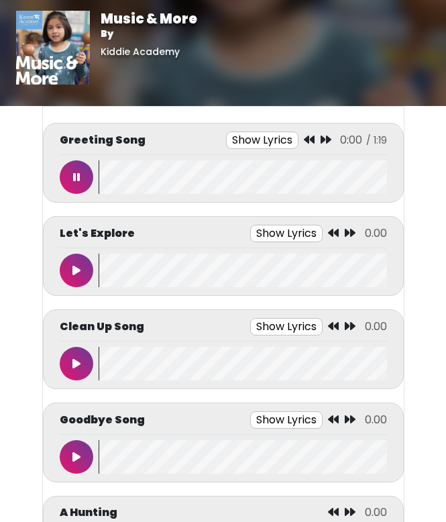 Image resolution: width=446 pixels, height=522 pixels. I want to click on p: Let's Explore, so click(97, 233).